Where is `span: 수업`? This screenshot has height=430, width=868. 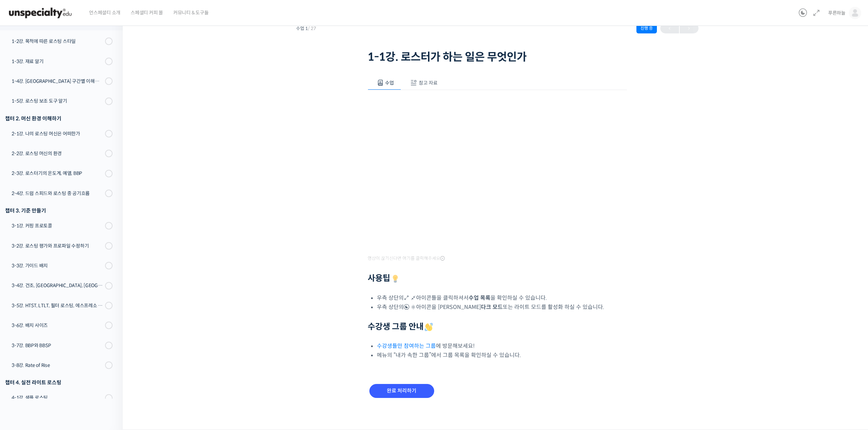
span: 수업 is located at coordinates (390, 83).